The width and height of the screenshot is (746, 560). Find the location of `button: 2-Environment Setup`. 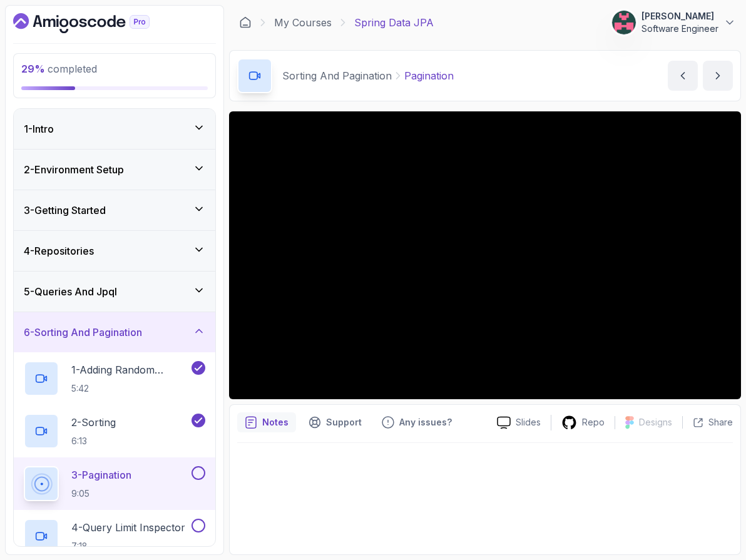

button: 2-Environment Setup is located at coordinates (114, 169).